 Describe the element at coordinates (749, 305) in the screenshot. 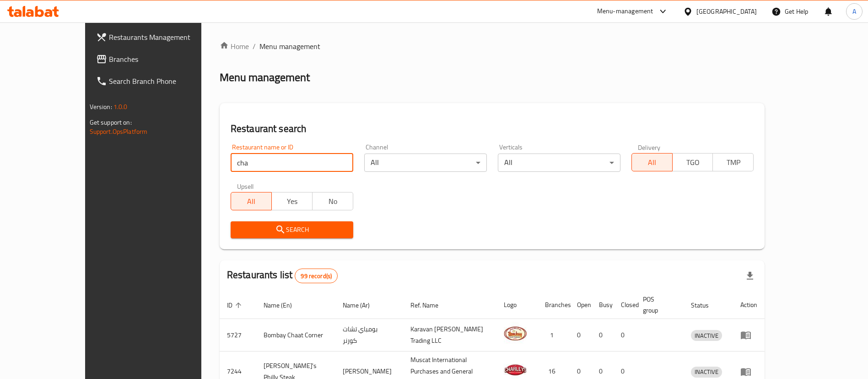

I see `th: Action` at that location.